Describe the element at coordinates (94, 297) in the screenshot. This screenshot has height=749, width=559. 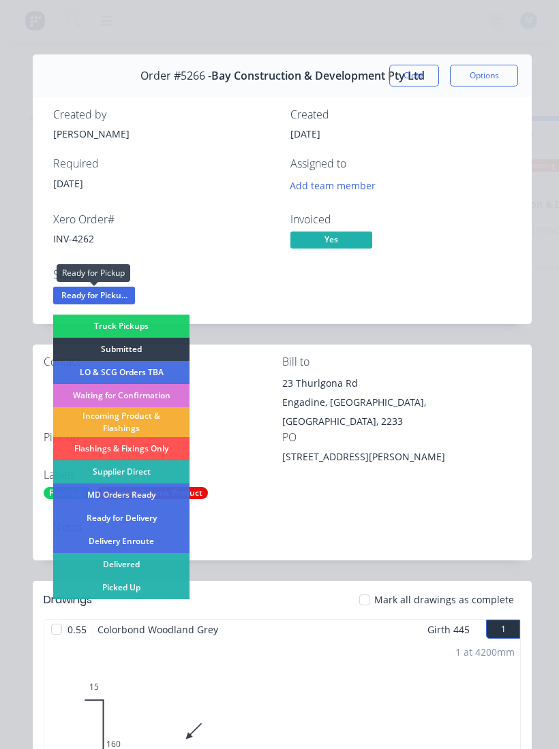
I see `button: Ready for Picku...` at that location.